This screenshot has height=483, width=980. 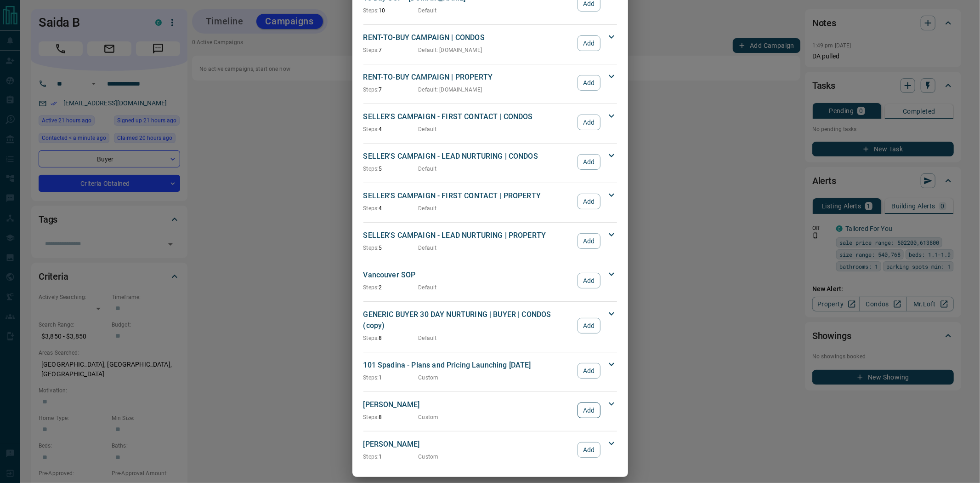 What do you see at coordinates (490, 281) in the screenshot?
I see `div: Vancouver SOPSteps:2DefaultAdd` at bounding box center [490, 281].